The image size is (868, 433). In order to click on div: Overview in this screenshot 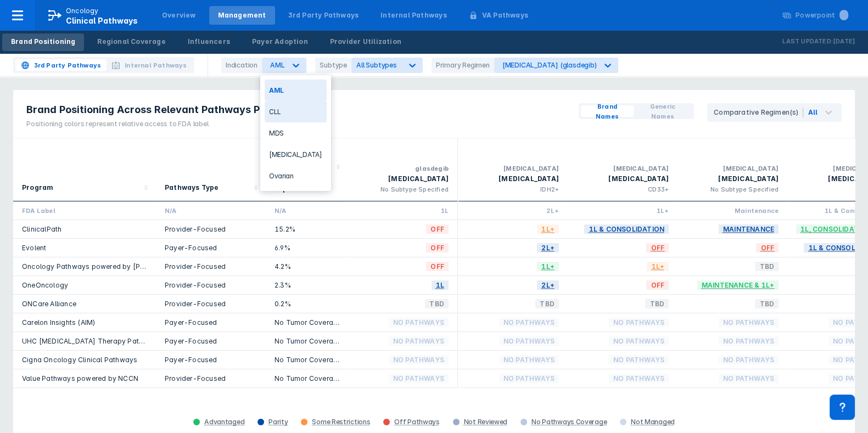, I will do `click(179, 15)`.